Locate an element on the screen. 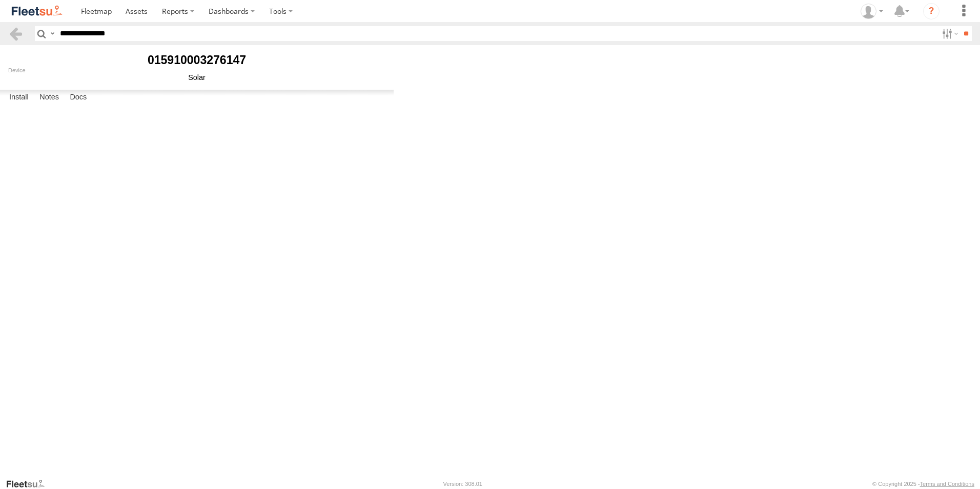 This screenshot has width=980, height=489. b: 015910003276147 is located at coordinates (197, 60).